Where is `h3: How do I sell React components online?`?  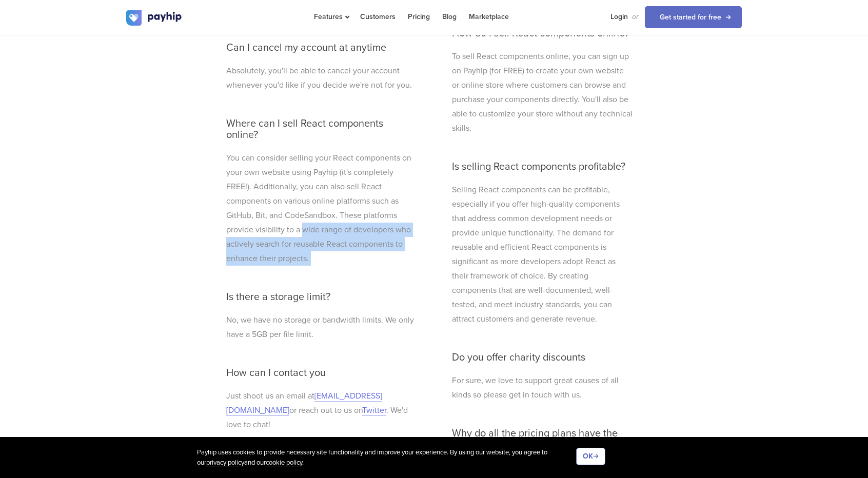 h3: How do I sell React components online? is located at coordinates (542, 34).